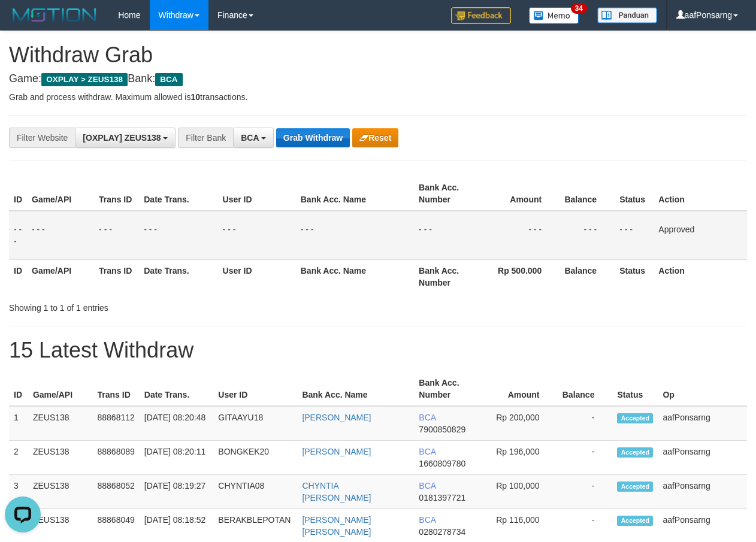 The image size is (756, 542). What do you see at coordinates (23, 23) in the screenshot?
I see `button: Open LiveChat chat widget` at bounding box center [23, 23].